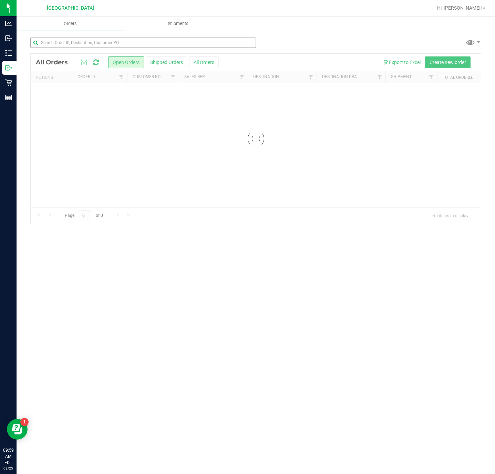 The image size is (495, 474). What do you see at coordinates (9, 23) in the screenshot?
I see `inline-svg: Analytics` at bounding box center [9, 23].